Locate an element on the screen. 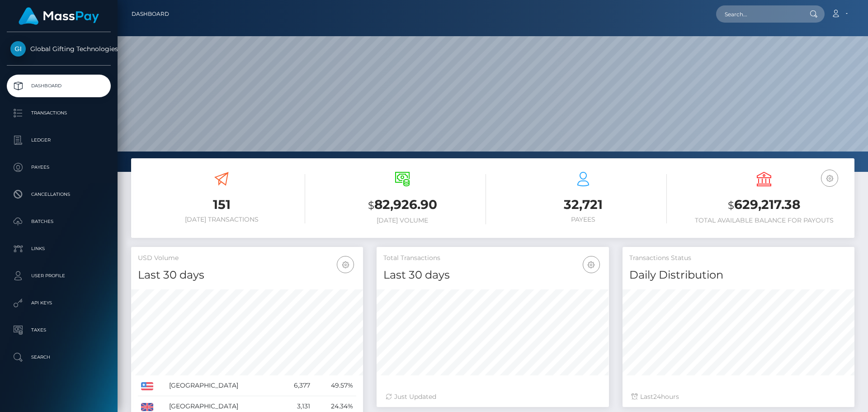 This screenshot has width=868, height=412. a: Links is located at coordinates (59, 249).